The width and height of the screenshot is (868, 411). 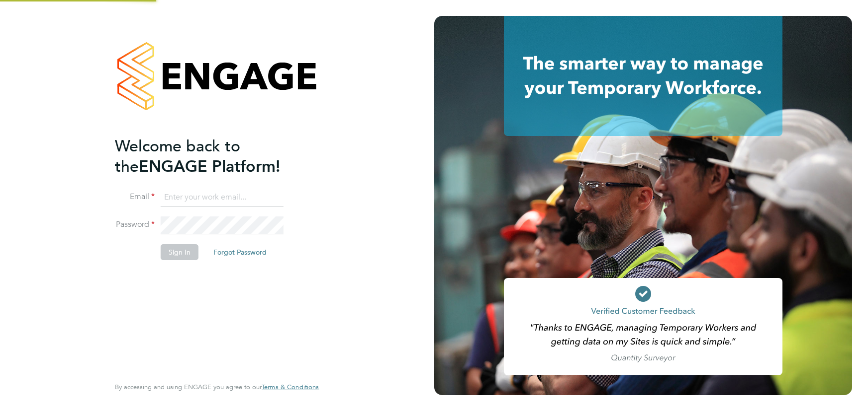 What do you see at coordinates (135, 197) in the screenshot?
I see `label: Email` at bounding box center [135, 197].